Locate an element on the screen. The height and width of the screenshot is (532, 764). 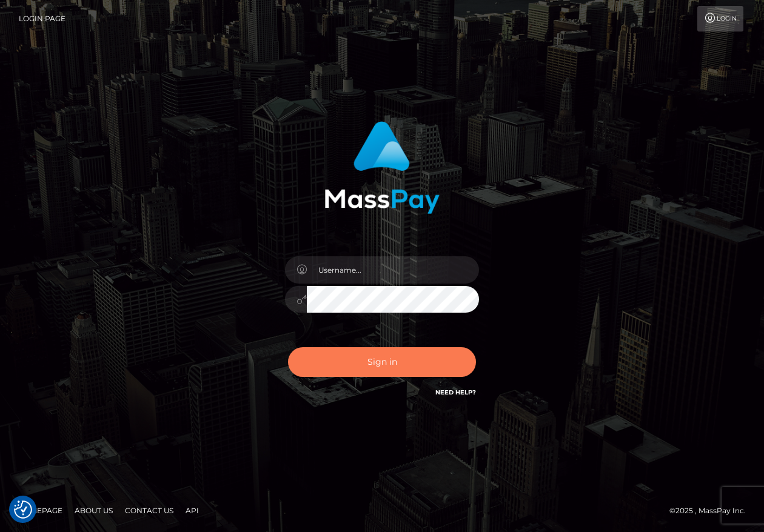
a: Login Page is located at coordinates (42, 19).